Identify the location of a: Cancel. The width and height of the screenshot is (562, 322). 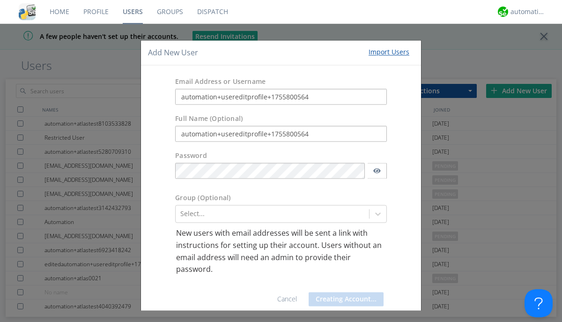
(287, 298).